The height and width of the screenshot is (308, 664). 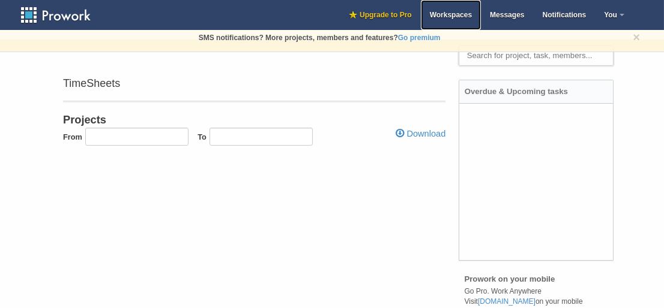 I want to click on input: Search for project, task, members..., so click(x=536, y=56).